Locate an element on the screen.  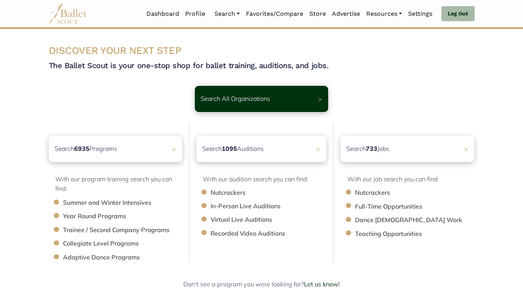
div: Don't see a program you were looking for? is located at coordinates (261, 284).